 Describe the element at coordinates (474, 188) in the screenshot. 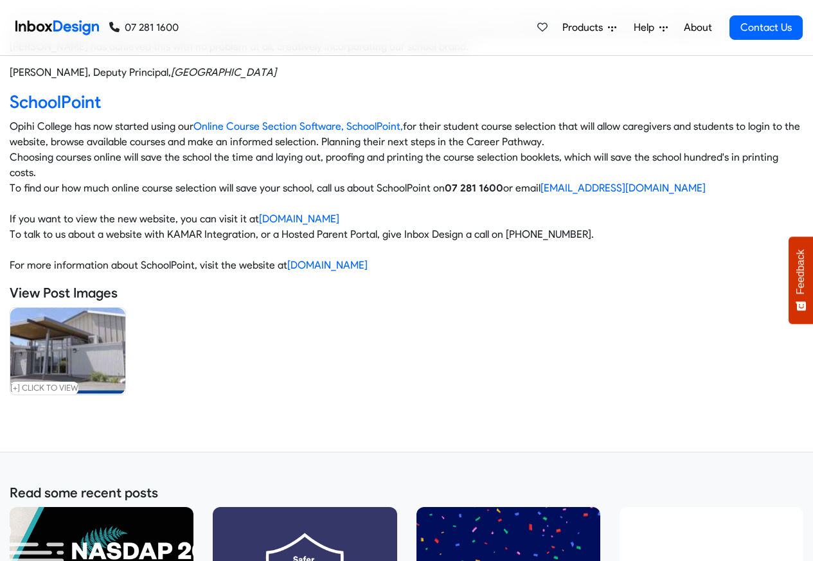

I see `strong: 07 281 1600` at that location.